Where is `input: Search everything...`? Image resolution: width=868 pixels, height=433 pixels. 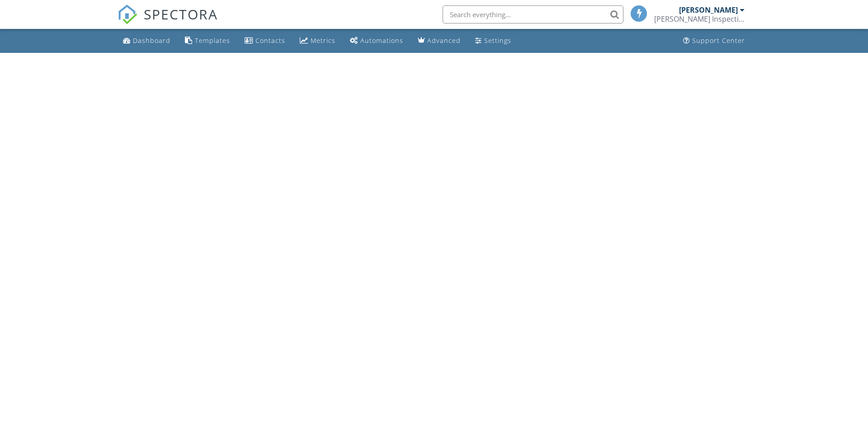
input: Search everything... is located at coordinates (533, 15).